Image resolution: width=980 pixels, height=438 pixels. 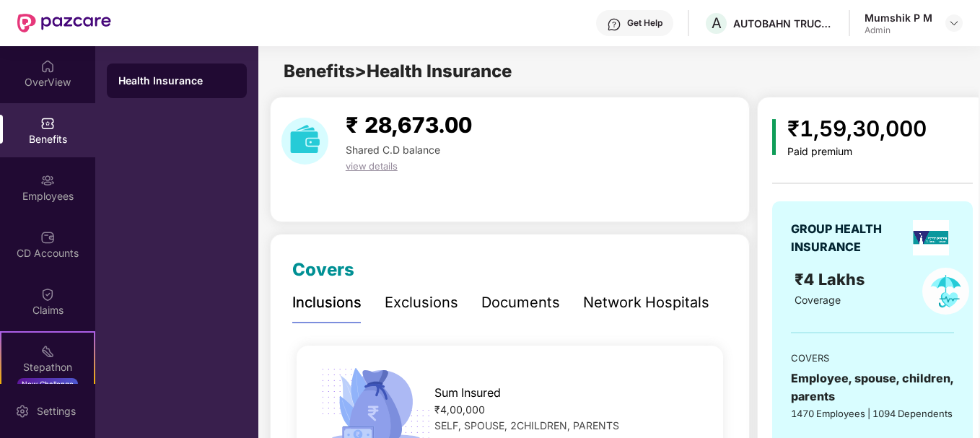 What do you see at coordinates (56, 411) in the screenshot?
I see `div: Settings` at bounding box center [56, 411].